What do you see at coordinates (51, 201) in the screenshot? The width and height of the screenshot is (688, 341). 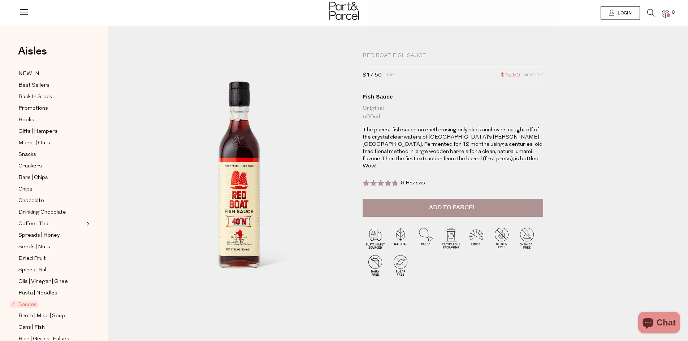 I see `a: Chocolate` at bounding box center [51, 201].